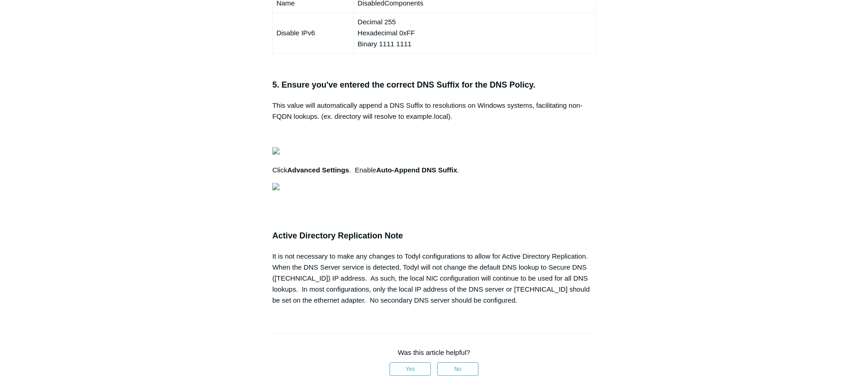  I want to click on strong: Advanced Settings, so click(318, 169).